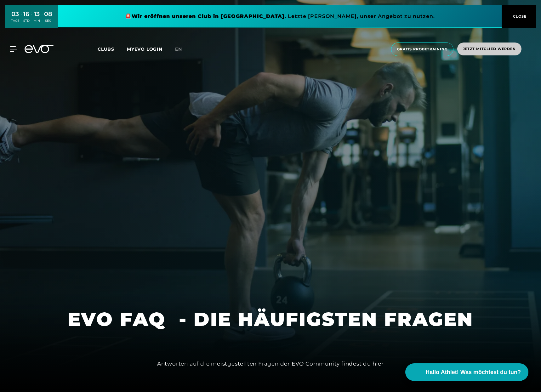  Describe the element at coordinates (270, 319) in the screenshot. I see `h1: EVO FAQ - DIE HÄUFIGSTEN FRAGEN` at that location.